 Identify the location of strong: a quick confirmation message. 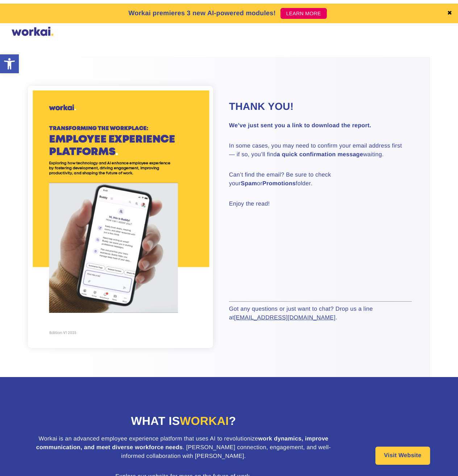
(320, 154).